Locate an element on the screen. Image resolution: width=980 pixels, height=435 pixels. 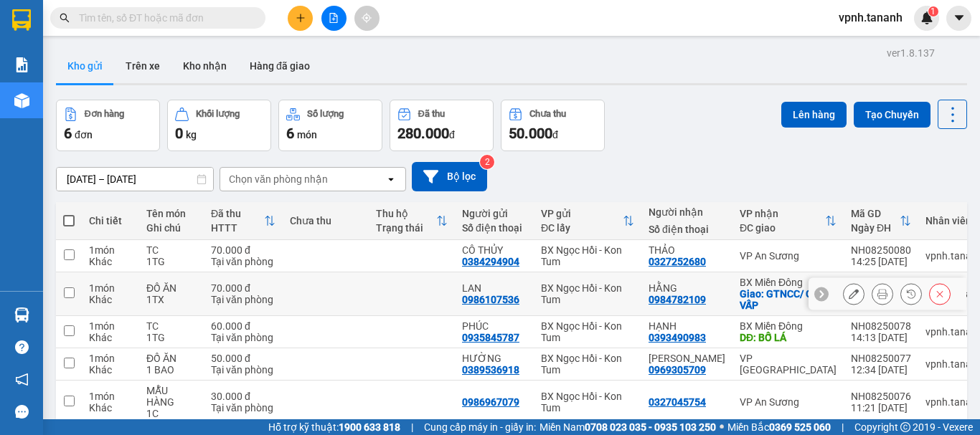
span: Cung cấp máy in - giấy in: is located at coordinates (480, 428).